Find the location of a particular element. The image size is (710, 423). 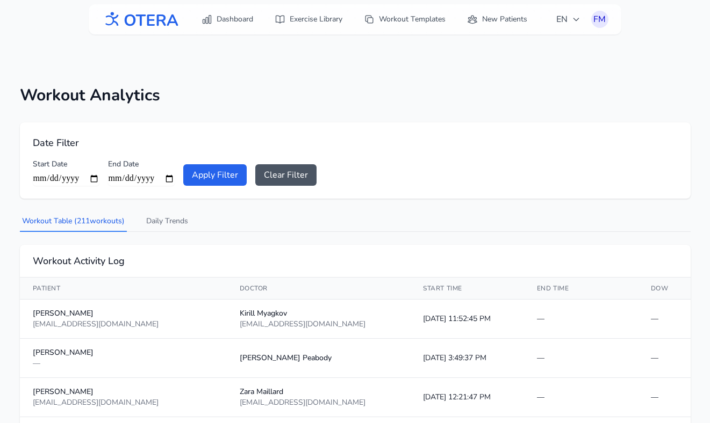

a: Workout Templates is located at coordinates (405, 19).